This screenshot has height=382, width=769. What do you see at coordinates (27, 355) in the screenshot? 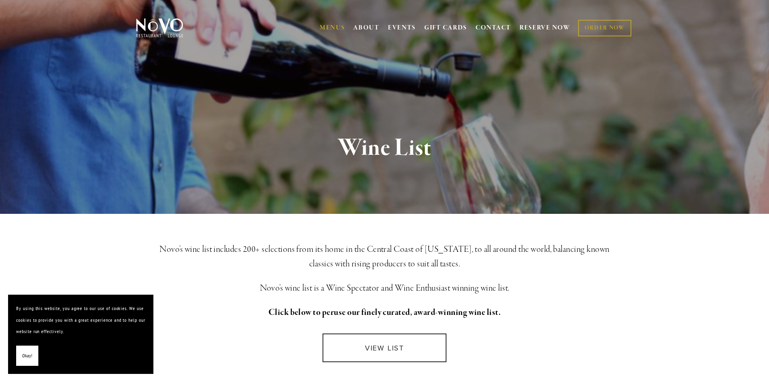
I see `button: Okay!` at bounding box center [27, 355].